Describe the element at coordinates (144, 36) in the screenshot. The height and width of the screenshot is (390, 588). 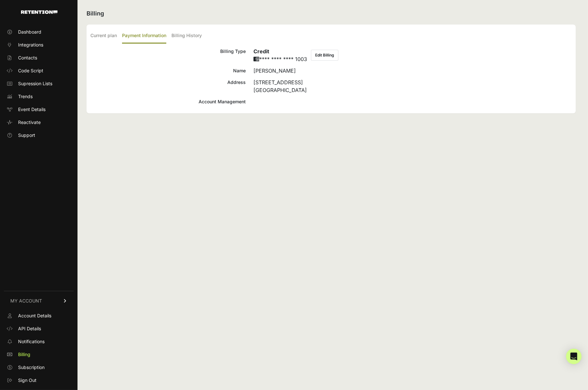
I see `label: Payment Information` at that location.